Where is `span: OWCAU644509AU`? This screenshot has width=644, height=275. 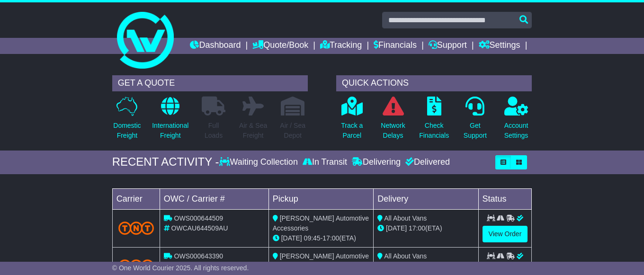 span: OWCAU644509AU is located at coordinates (200, 228).